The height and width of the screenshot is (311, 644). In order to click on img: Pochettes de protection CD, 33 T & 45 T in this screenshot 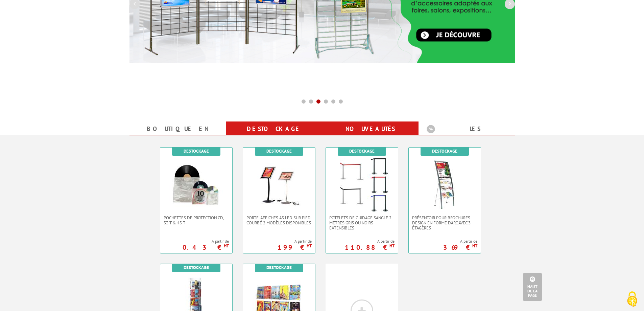, I will do `click(196, 185)`.